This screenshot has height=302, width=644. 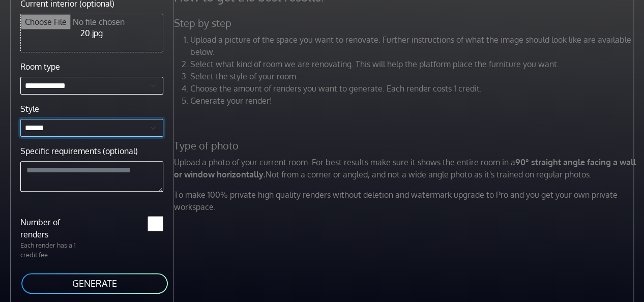 What do you see at coordinates (405, 23) in the screenshot?
I see `h5: Step by step` at bounding box center [405, 23].